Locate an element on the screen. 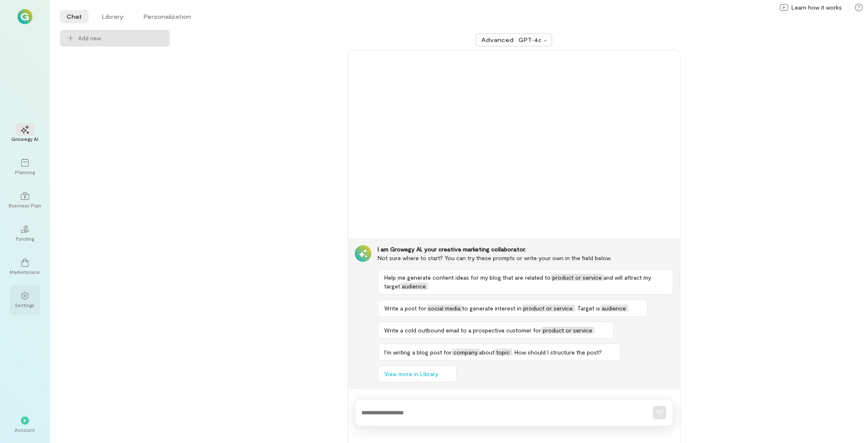  button: Help me generate content ideas for my blog that are related toproduct or serviceand will attract ... is located at coordinates (525, 281).